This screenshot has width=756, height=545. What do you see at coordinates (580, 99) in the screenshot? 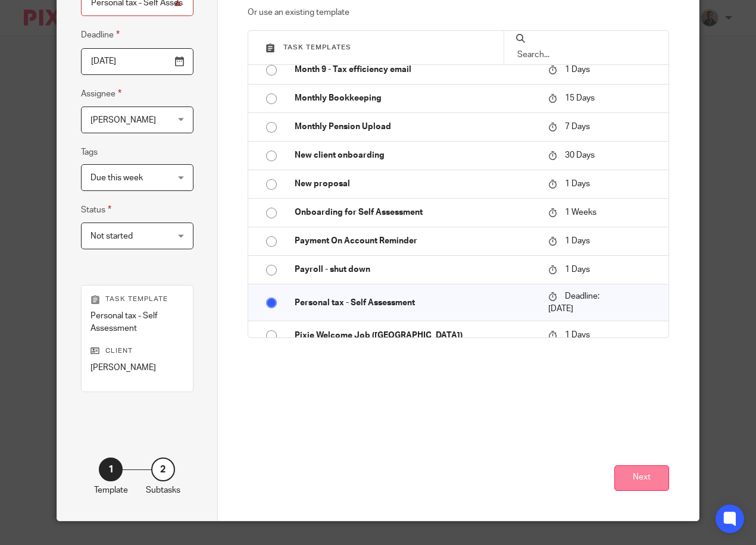
I see `span: 15 Days` at bounding box center [580, 99].